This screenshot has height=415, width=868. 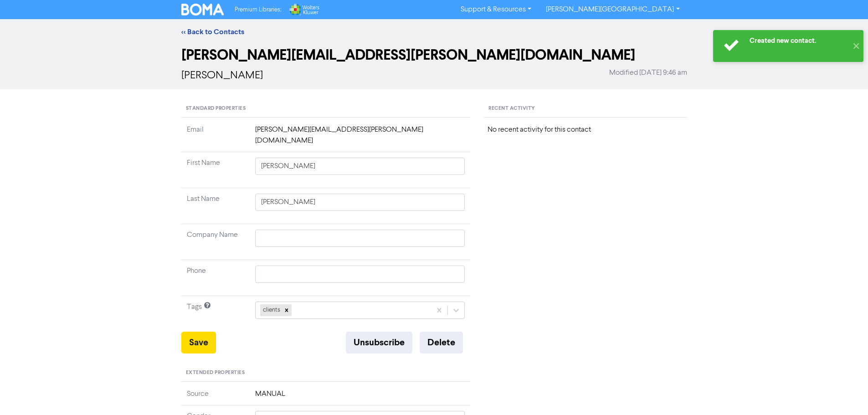 I want to click on img: BOMA Logo, so click(x=203, y=10).